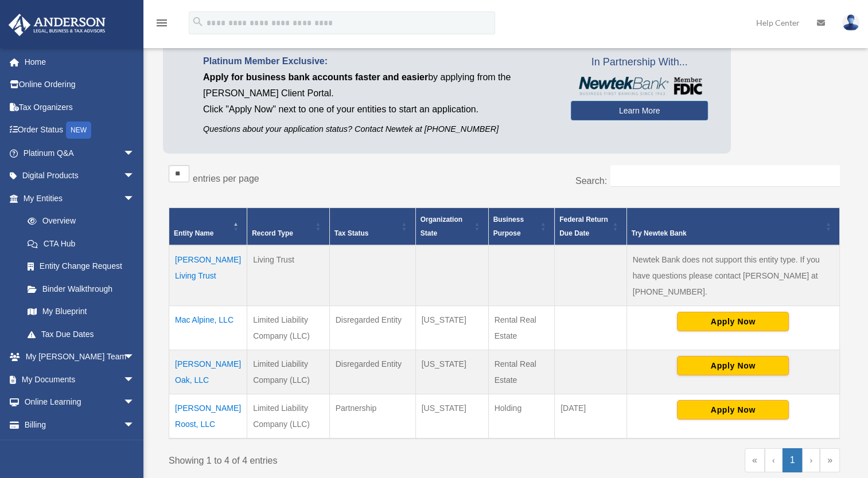 The width and height of the screenshot is (868, 478). What do you see at coordinates (272, 233) in the screenshot?
I see `span: Record Type` at bounding box center [272, 233].